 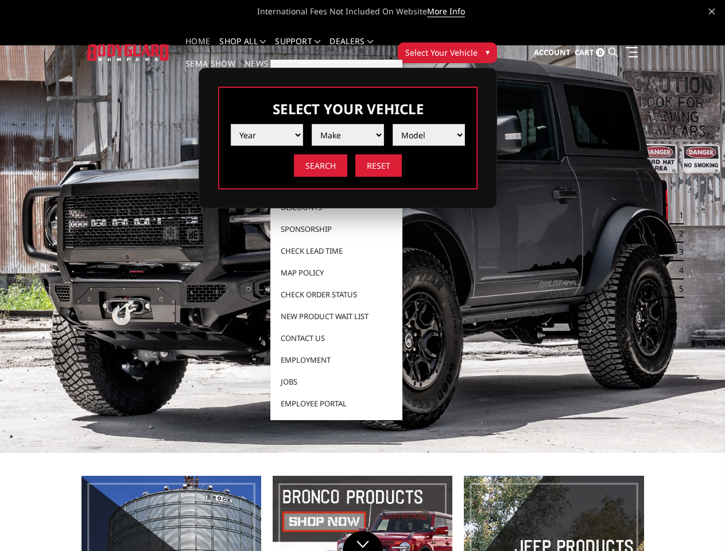 I want to click on a: Contact Us, so click(x=336, y=338).